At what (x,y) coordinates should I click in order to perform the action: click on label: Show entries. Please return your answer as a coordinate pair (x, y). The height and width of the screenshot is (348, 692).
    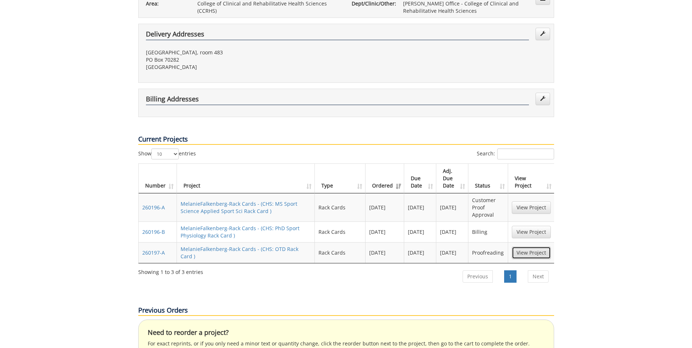
    Looking at the image, I should click on (167, 154).